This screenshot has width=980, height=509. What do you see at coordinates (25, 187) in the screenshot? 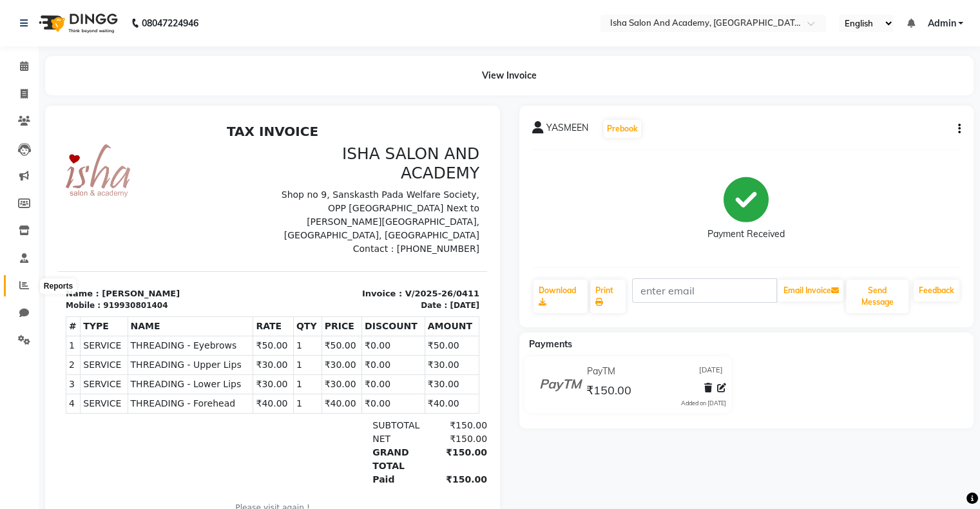
I see `div: Mobile :` at bounding box center [25, 187].